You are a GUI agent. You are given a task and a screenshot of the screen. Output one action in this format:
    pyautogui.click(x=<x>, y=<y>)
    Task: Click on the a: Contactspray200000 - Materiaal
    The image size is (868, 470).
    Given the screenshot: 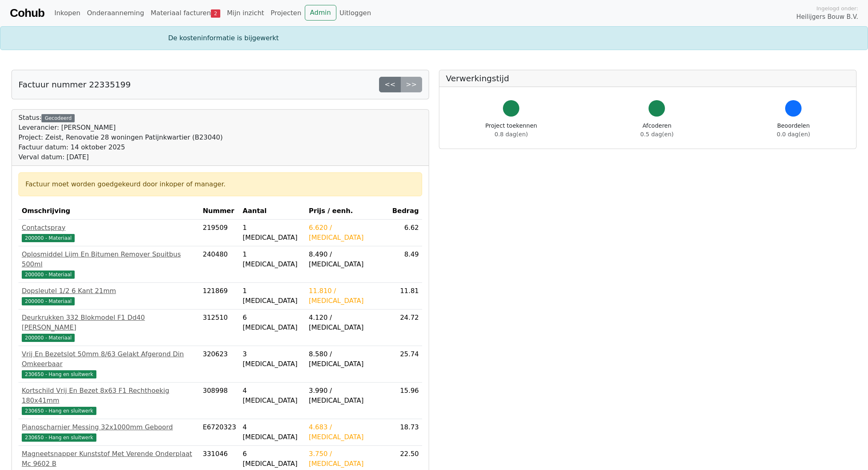 What is the action you would take?
    pyautogui.click(x=108, y=233)
    